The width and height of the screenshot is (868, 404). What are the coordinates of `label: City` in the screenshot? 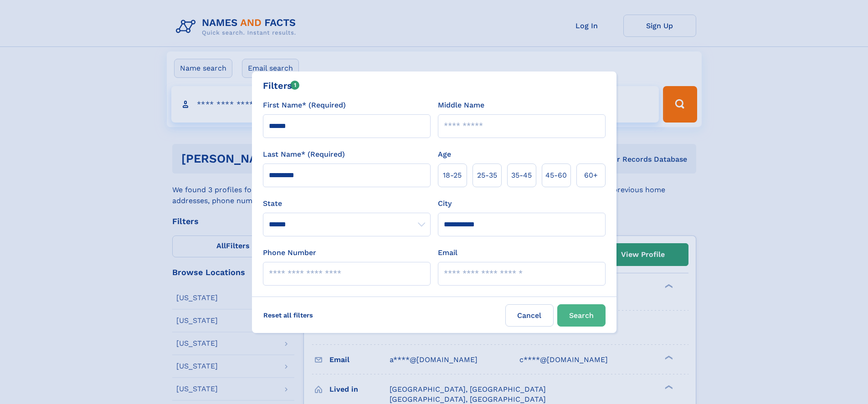 It's located at (445, 204).